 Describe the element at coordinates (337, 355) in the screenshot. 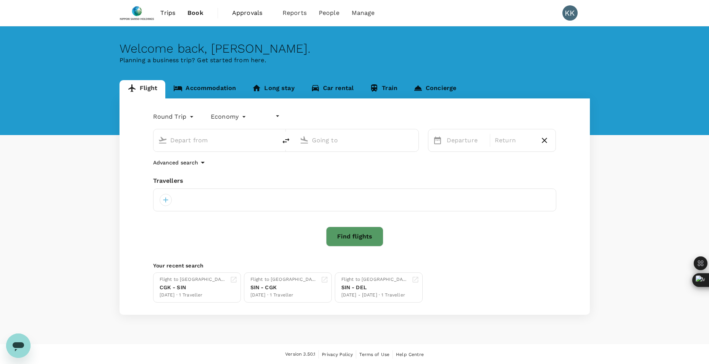

I see `span: Privacy Policy` at that location.